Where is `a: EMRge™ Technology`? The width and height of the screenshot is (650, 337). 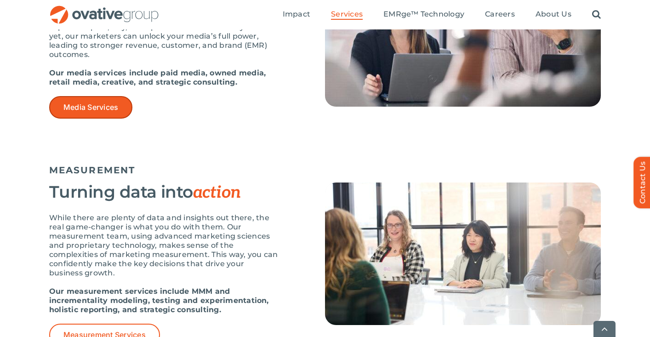 a: EMRge™ Technology is located at coordinates (424, 15).